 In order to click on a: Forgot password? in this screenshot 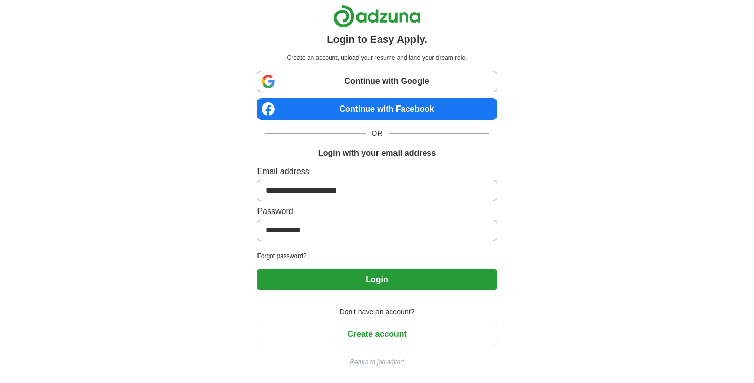, I will do `click(376, 256)`.